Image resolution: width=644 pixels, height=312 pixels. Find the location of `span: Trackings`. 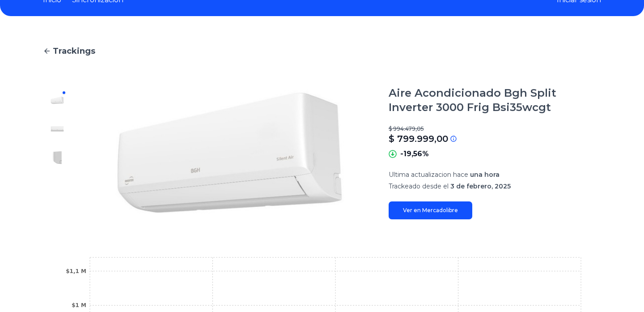

span: Trackings is located at coordinates (74, 51).